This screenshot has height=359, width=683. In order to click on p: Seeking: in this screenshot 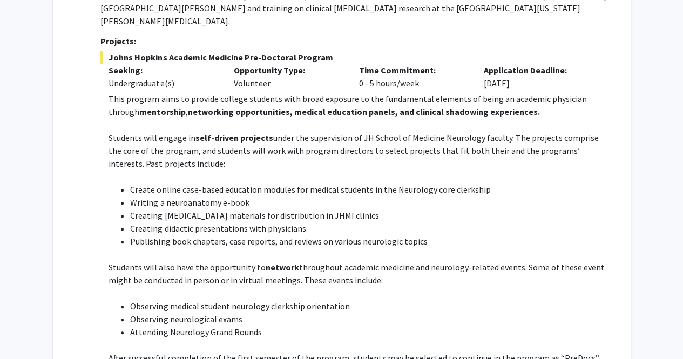, I will do `click(163, 70)`.